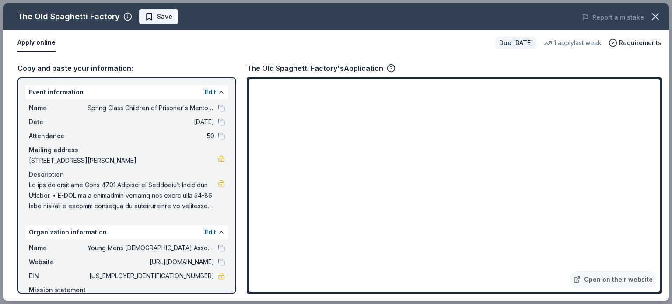 This screenshot has width=672, height=304. Describe the element at coordinates (127, 92) in the screenshot. I see `div: Event information` at that location.